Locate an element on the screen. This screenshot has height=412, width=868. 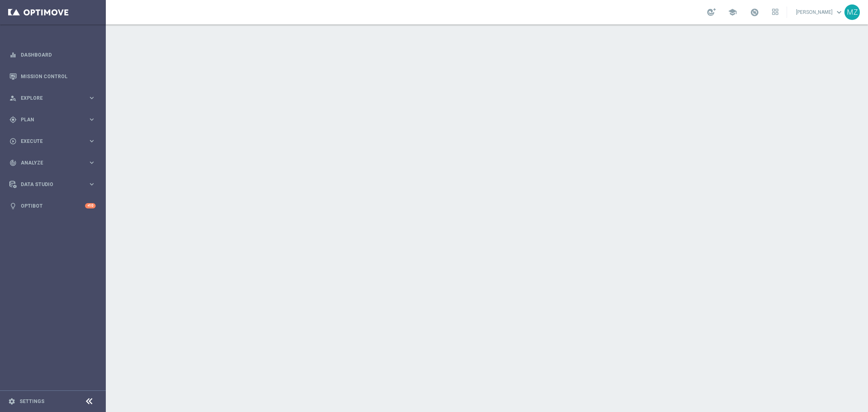
i: lightbulb is located at coordinates (13, 206).